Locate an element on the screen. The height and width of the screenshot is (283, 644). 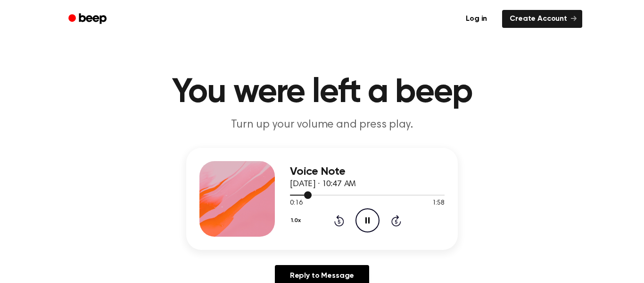
h3: Voice Note is located at coordinates (367, 172).